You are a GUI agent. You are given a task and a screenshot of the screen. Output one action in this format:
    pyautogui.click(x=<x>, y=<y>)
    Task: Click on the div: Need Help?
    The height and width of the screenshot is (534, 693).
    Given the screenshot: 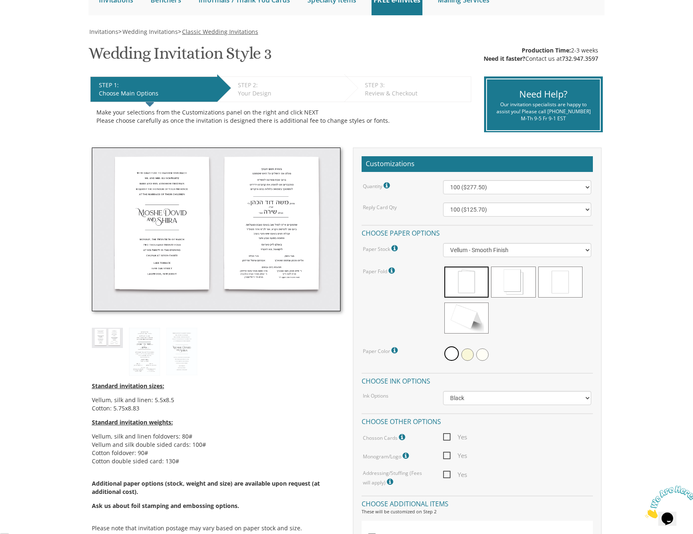 What is the action you would take?
    pyautogui.click(x=543, y=94)
    